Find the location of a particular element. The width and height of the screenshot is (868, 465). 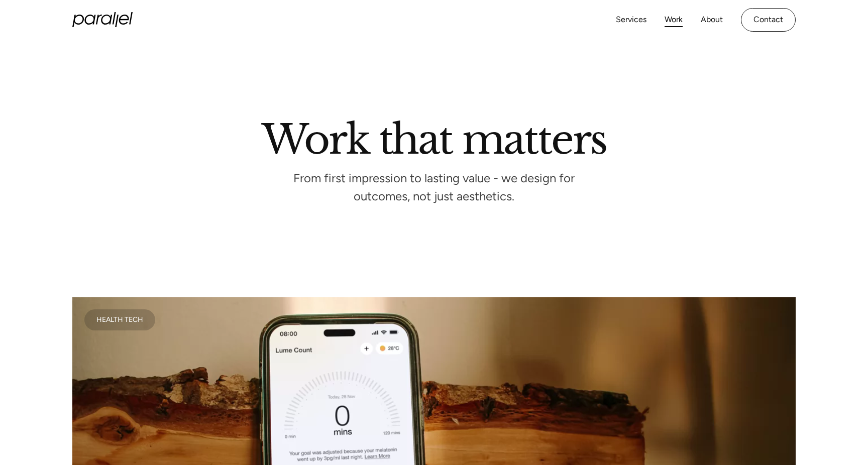

a: Services is located at coordinates (631, 20).